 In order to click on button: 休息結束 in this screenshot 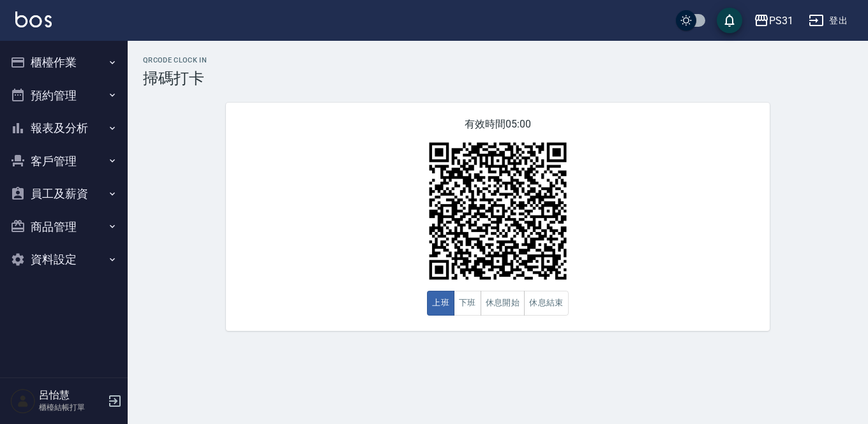, I will do `click(547, 303)`.